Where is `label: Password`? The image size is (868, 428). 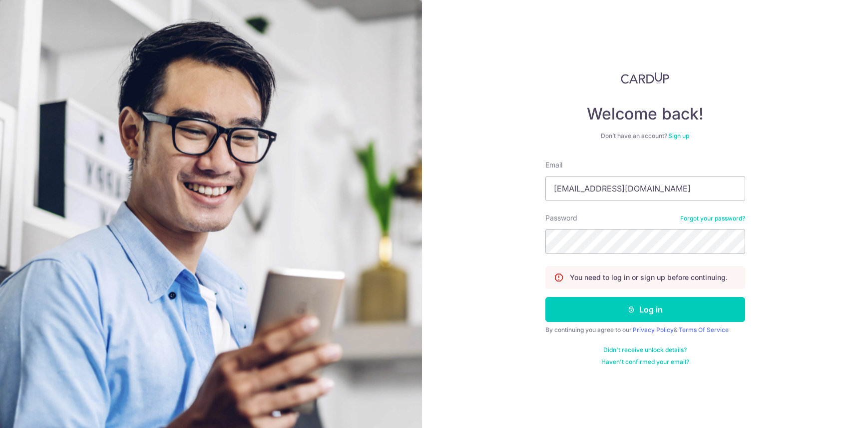 label: Password is located at coordinates (561, 218).